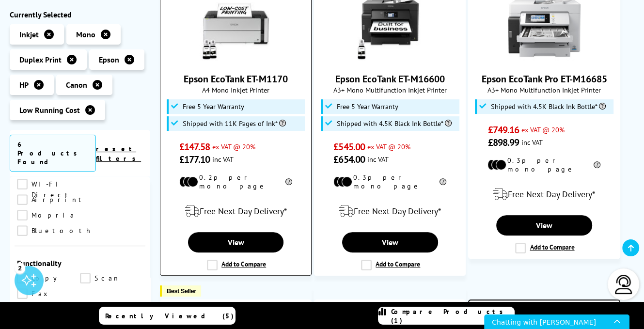 The height and width of the screenshot is (329, 644). Describe the element at coordinates (29, 35) in the screenshot. I see `span: Inkjet` at that location.